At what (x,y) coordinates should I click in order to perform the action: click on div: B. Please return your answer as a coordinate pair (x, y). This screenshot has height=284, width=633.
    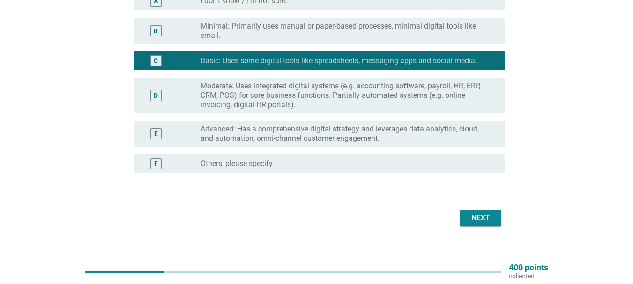
    Looking at the image, I should click on (155, 31).